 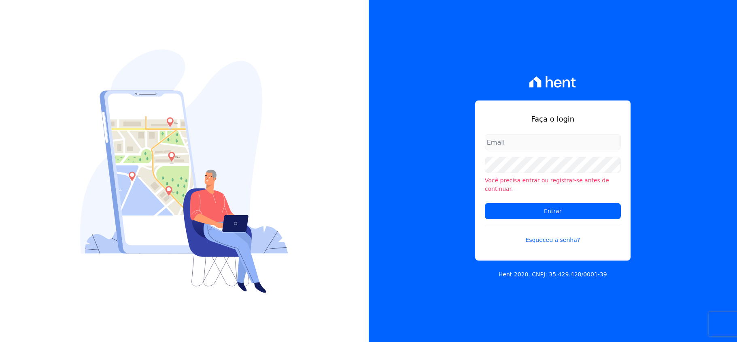 What do you see at coordinates (553, 185) in the screenshot?
I see `li: Você precisa entrar ou registrar-se antes de continuar.` at bounding box center [553, 185].